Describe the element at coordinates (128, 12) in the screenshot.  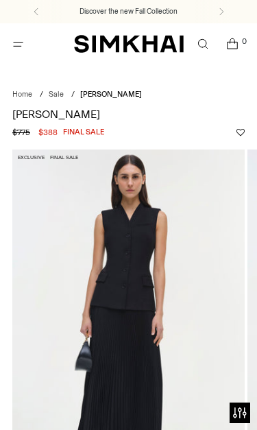
I see `a: Discover the new Fall Collection` at that location.